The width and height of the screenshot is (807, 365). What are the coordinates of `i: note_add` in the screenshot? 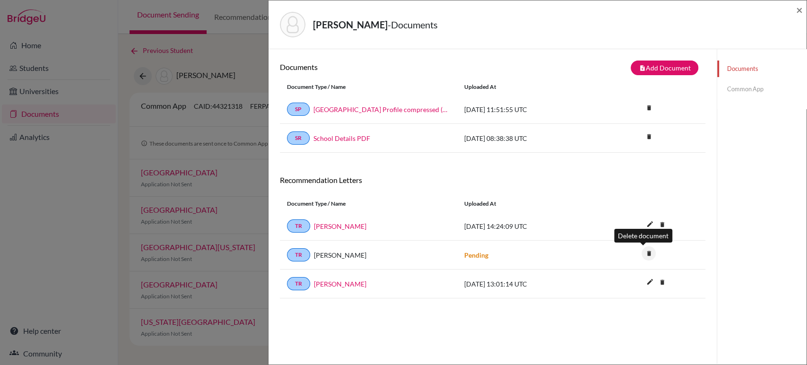 It's located at (642, 68).